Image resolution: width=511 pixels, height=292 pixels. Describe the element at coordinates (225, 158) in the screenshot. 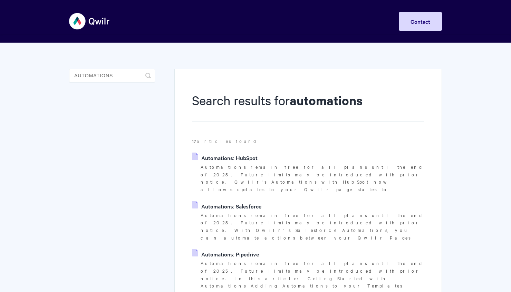

I see `a: Automations: HubSpot` at that location.